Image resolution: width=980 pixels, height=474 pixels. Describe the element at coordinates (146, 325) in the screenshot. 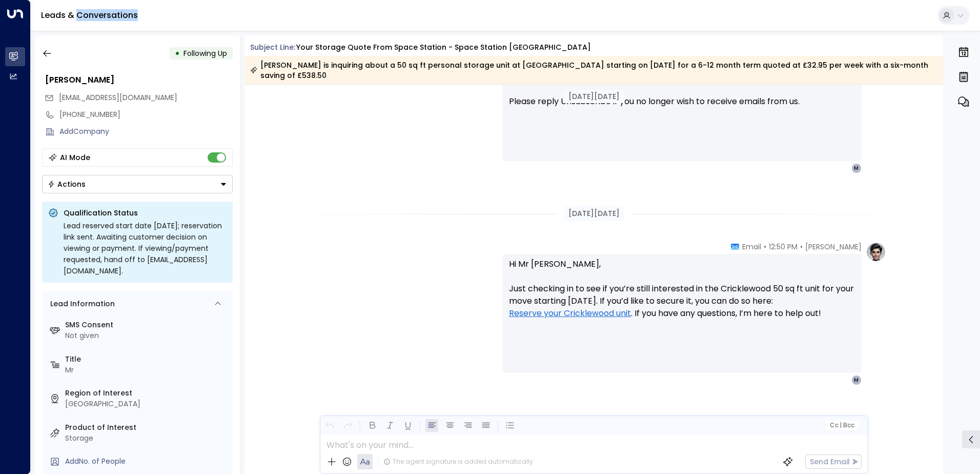

I see `label: SMS Consent` at that location.